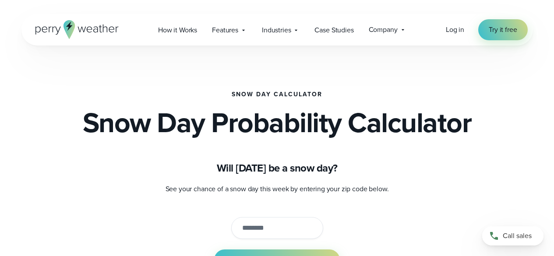 The width and height of the screenshot is (554, 256). I want to click on span: Log in, so click(455, 29).